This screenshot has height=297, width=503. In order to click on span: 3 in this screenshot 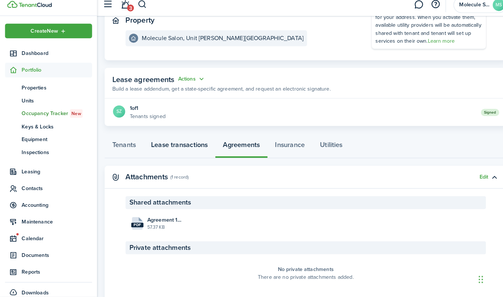, I will do `click(128, 15)`.